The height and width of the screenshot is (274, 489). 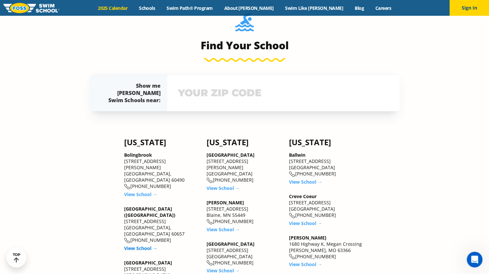 What do you see at coordinates (16, 257) in the screenshot?
I see `div: TOP` at bounding box center [16, 257].